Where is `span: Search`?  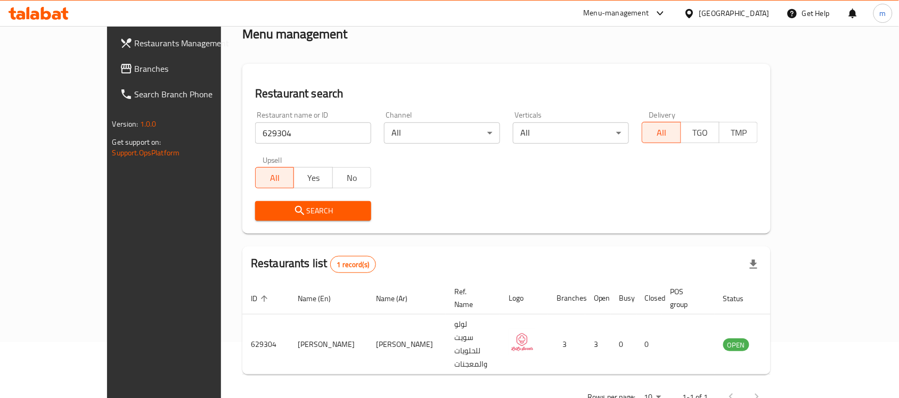
span: Search is located at coordinates (313, 211).